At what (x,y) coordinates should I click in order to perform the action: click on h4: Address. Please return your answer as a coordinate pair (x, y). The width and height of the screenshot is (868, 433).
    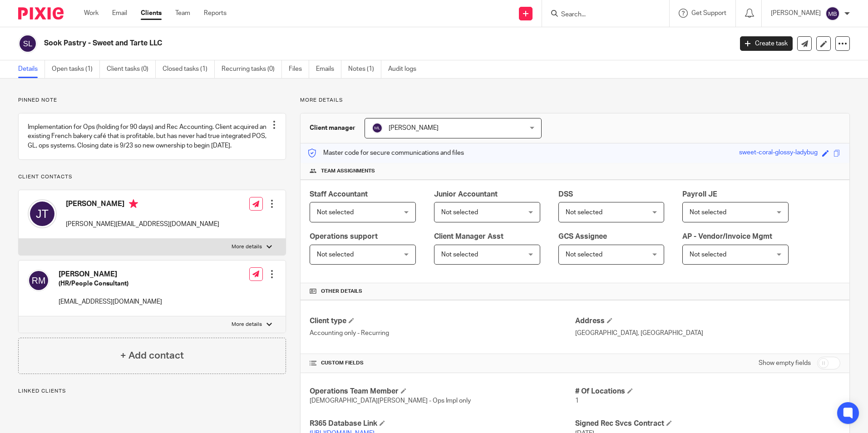
    Looking at the image, I should click on (708, 321).